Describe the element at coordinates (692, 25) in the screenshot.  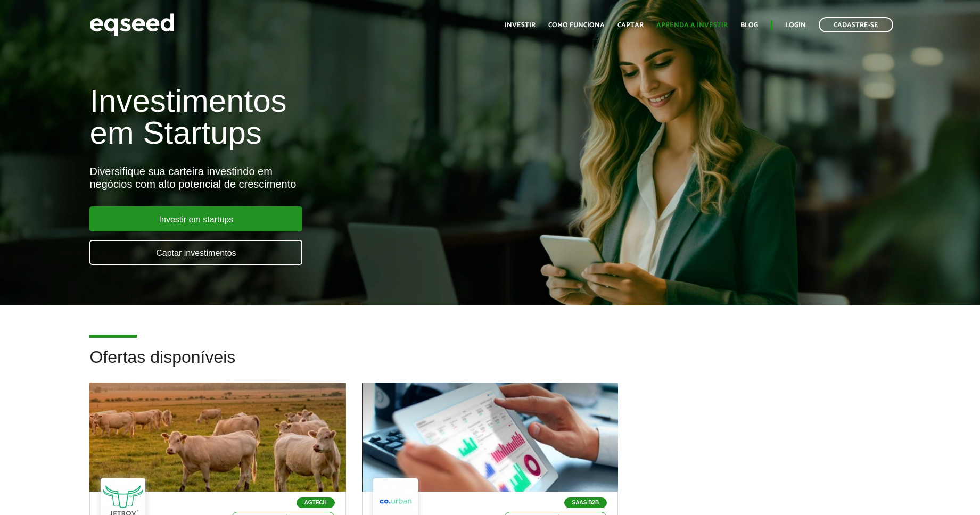
I see `a: Aprenda a investir` at that location.